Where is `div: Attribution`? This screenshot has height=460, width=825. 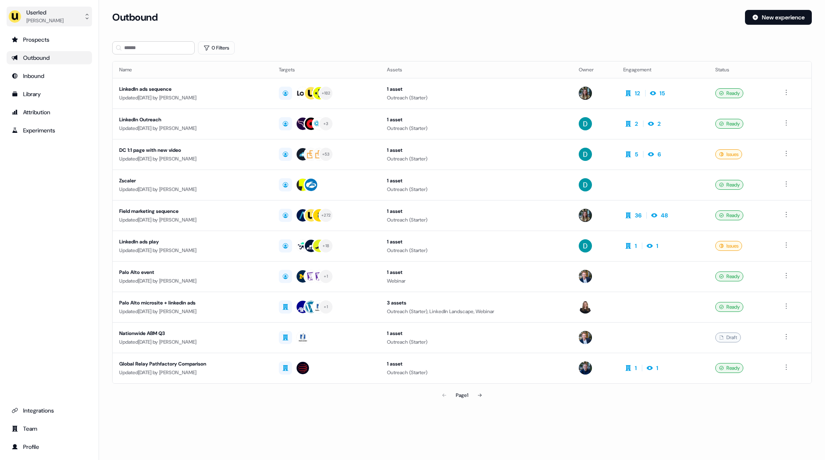
div: Attribution is located at coordinates (49, 112).